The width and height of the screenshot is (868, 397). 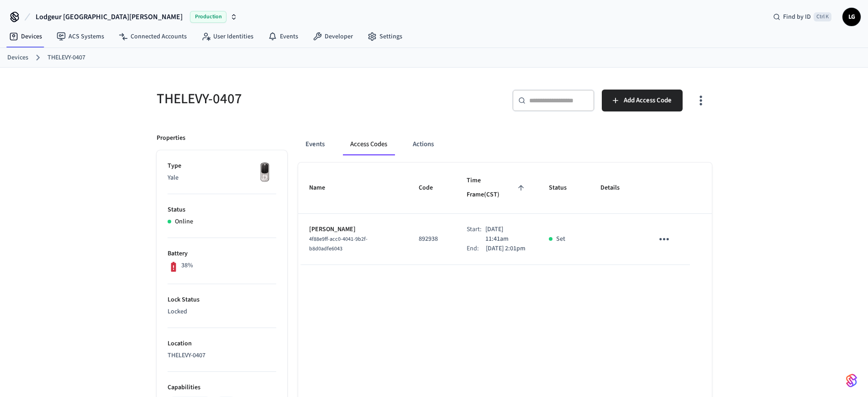 What do you see at coordinates (385, 36) in the screenshot?
I see `a: Settings` at bounding box center [385, 36].